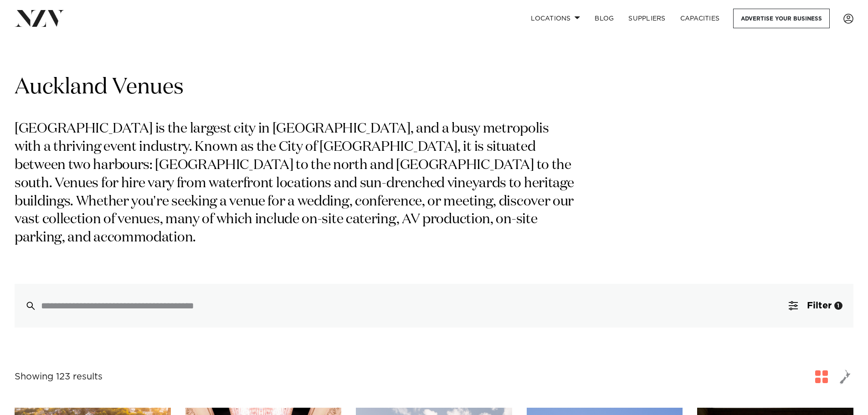 This screenshot has width=868, height=415. Describe the element at coordinates (819, 306) in the screenshot. I see `span: Filter` at that location.